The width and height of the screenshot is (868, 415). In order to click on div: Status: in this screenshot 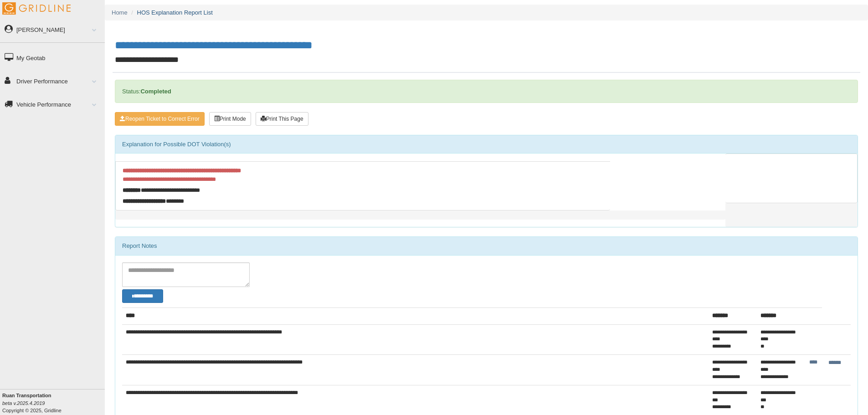, I will do `click(486, 91)`.